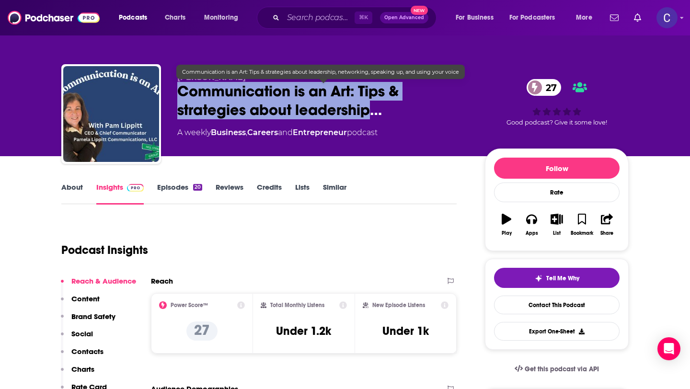 Image resolution: width=690 pixels, height=389 pixels. Describe the element at coordinates (557, 168) in the screenshot. I see `button: Follow` at that location.